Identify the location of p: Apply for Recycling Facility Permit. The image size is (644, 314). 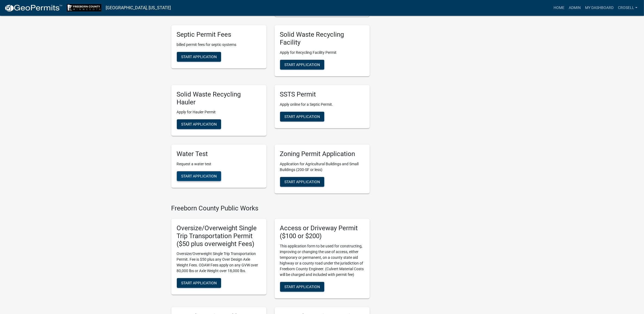
(322, 52).